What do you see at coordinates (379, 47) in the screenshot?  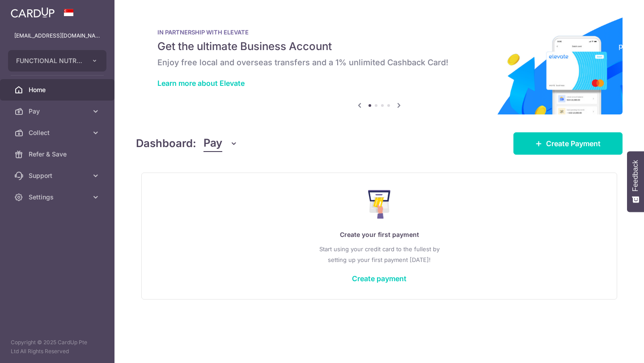 I see `h5: Get the ultimate Business Account` at bounding box center [379, 47].